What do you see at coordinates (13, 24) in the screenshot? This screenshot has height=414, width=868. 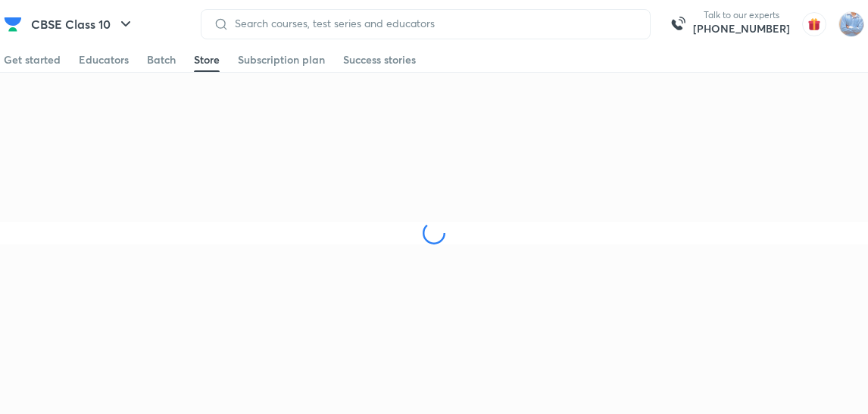 I see `a: Company Logo` at bounding box center [13, 24].